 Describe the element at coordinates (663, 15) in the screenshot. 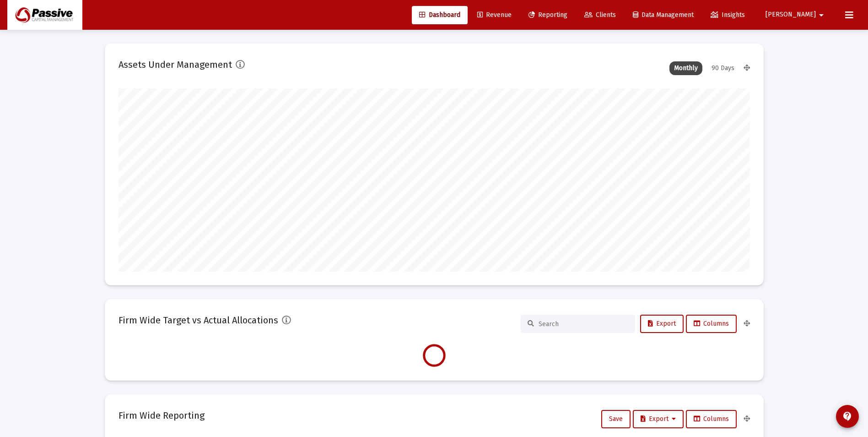

I see `a: Data Management` at that location.